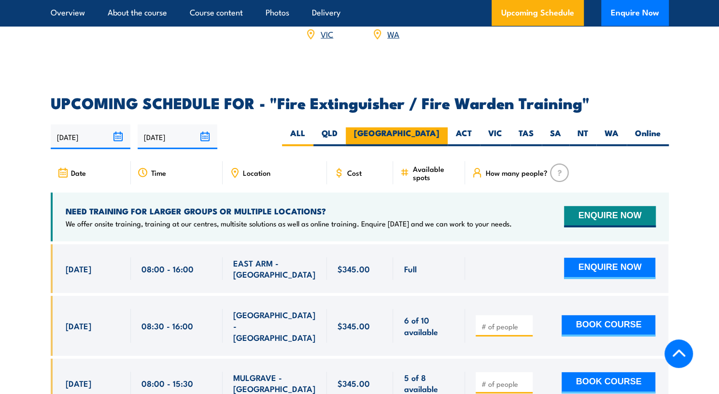  Describe the element at coordinates (435, 173) in the screenshot. I see `span: Available spots` at that location.